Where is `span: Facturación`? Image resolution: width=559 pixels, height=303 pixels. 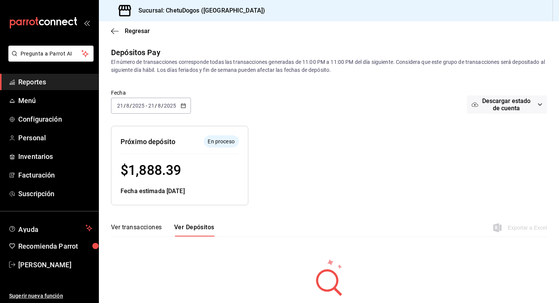 span: Facturación is located at coordinates (55, 175).